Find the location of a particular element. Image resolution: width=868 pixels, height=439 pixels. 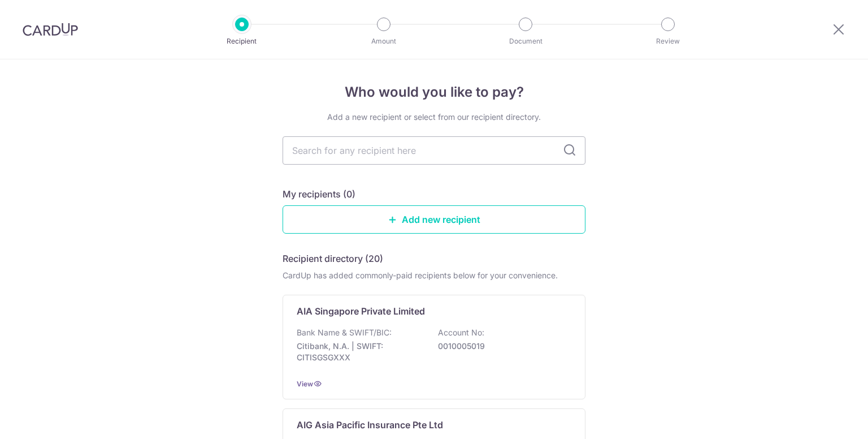

div: Add a new recipient or select from our recipient directory. is located at coordinates (434, 117).